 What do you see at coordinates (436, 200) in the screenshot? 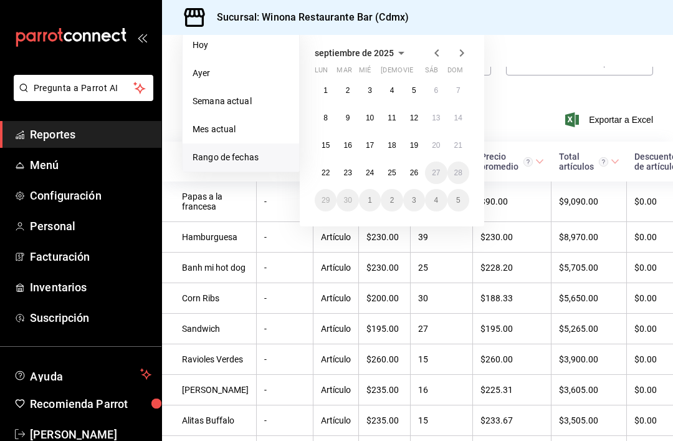
I see `abbr: 4 de octubre de 2025` at bounding box center [436, 200].